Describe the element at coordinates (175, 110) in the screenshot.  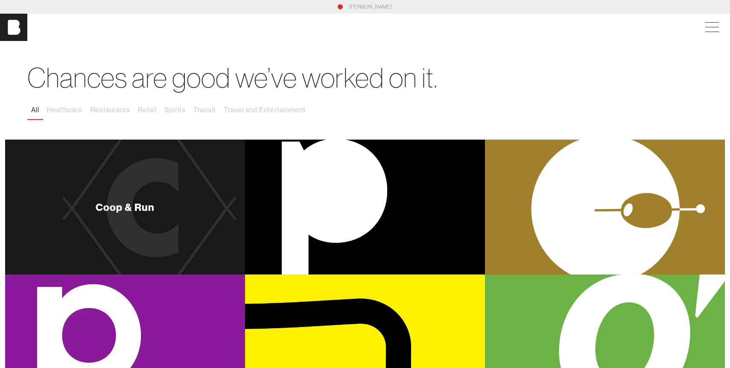
I see `button: Spirits` at that location.